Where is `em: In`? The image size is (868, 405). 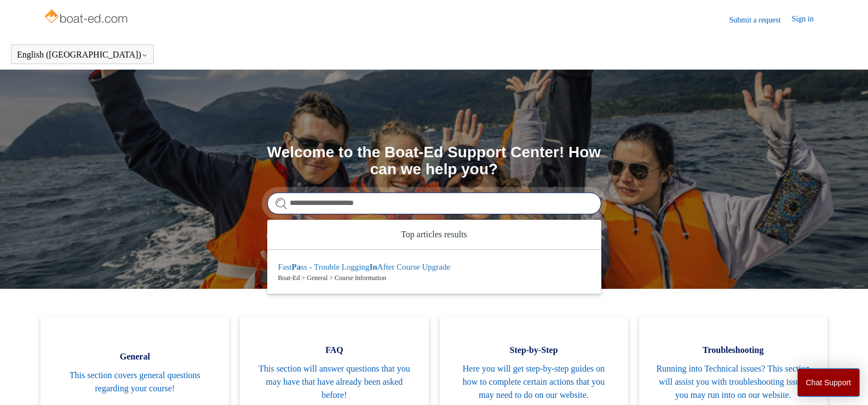 em: In is located at coordinates (373, 267).